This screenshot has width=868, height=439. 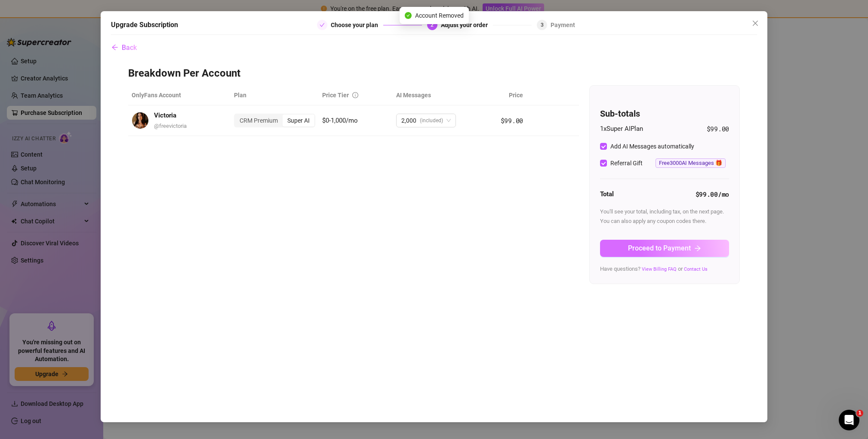 I want to click on span: Free 3000 AI Messages 🎁, so click(x=691, y=163).